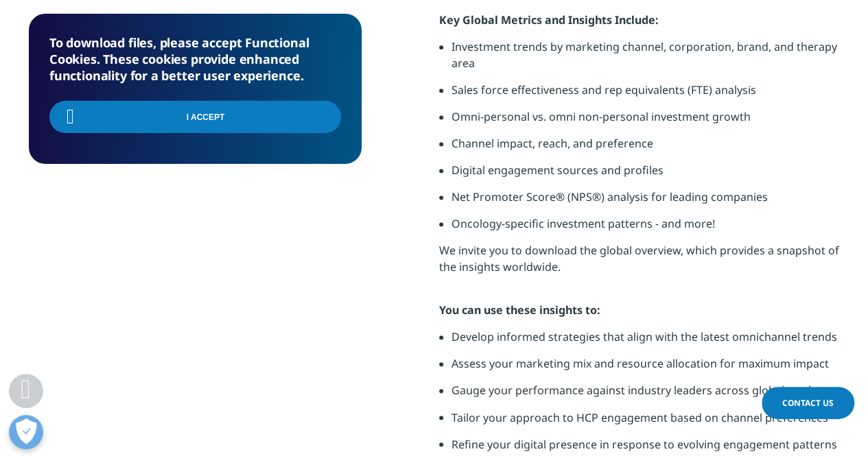 This screenshot has height=456, width=868. Describe the element at coordinates (519, 310) in the screenshot. I see `strong: You can use these insights to:` at that location.